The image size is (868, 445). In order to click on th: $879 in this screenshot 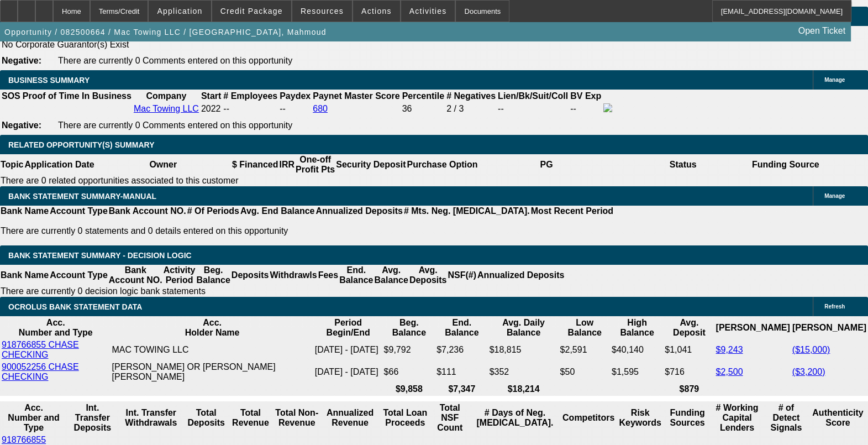, I will do `click(689, 389)`.